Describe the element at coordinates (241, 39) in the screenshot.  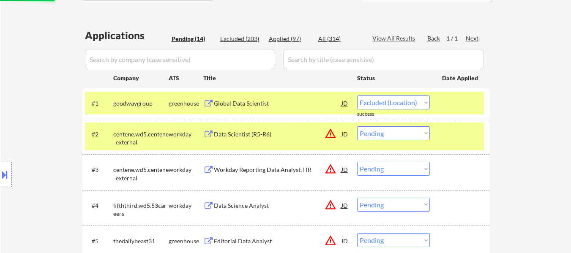
I see `div: Excluded (203)` at that location.